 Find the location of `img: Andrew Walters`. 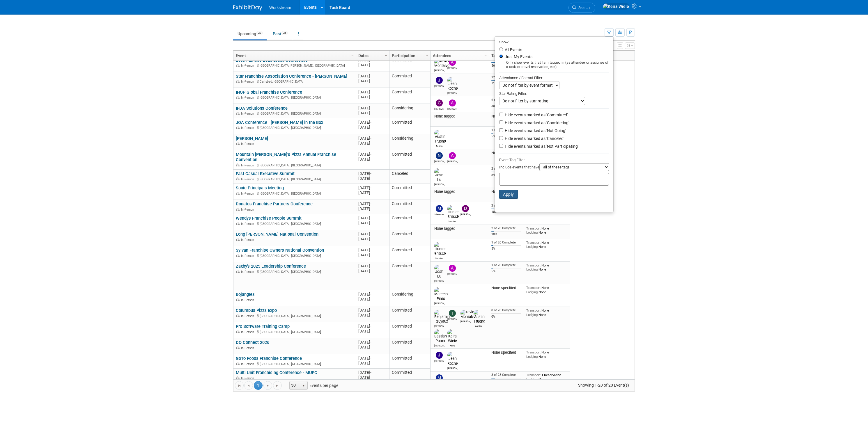

img: Andrew Walters is located at coordinates (452, 103).